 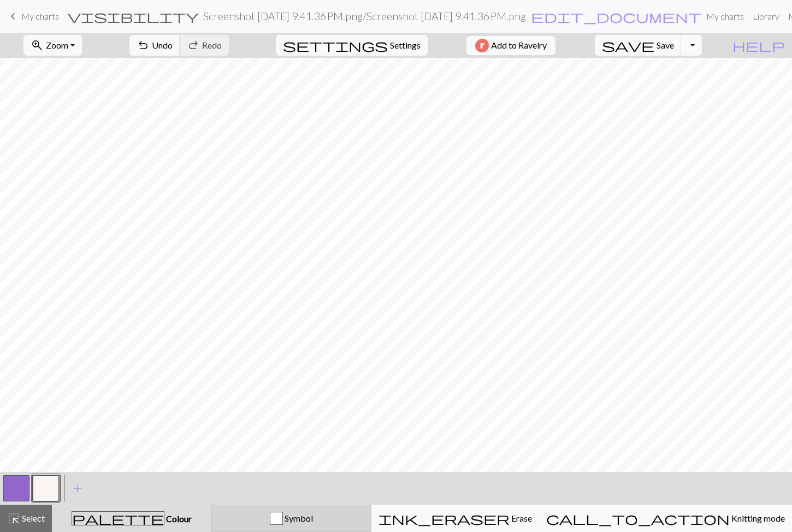 I want to click on span: call_to_action, so click(x=638, y=519).